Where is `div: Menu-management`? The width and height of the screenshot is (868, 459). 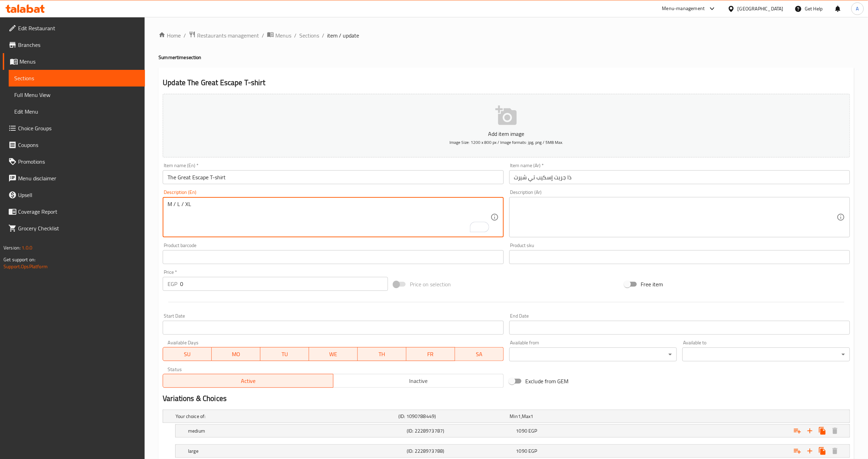 div: Menu-management is located at coordinates (684, 8).